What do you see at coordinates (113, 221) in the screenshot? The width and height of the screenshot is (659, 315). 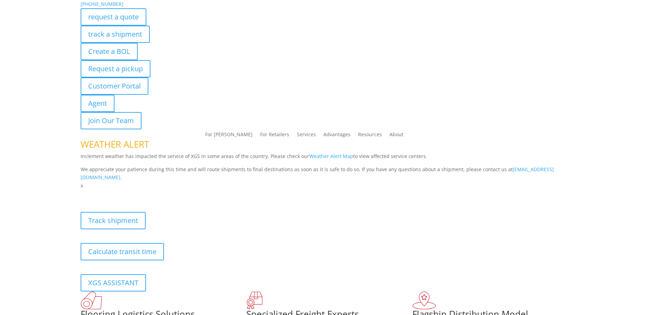 I see `a: Track shipment` at bounding box center [113, 221].